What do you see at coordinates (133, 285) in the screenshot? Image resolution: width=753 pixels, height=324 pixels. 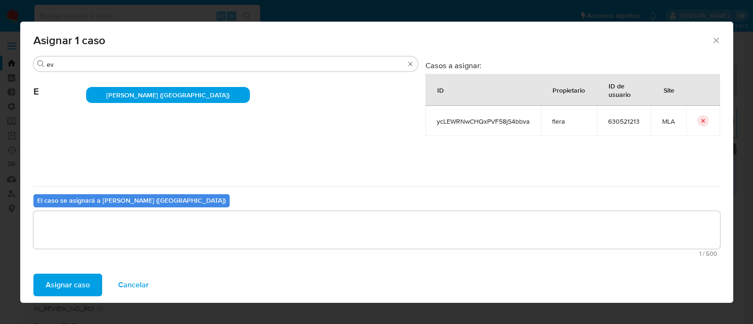 I see `span: Cancelar` at bounding box center [133, 285].